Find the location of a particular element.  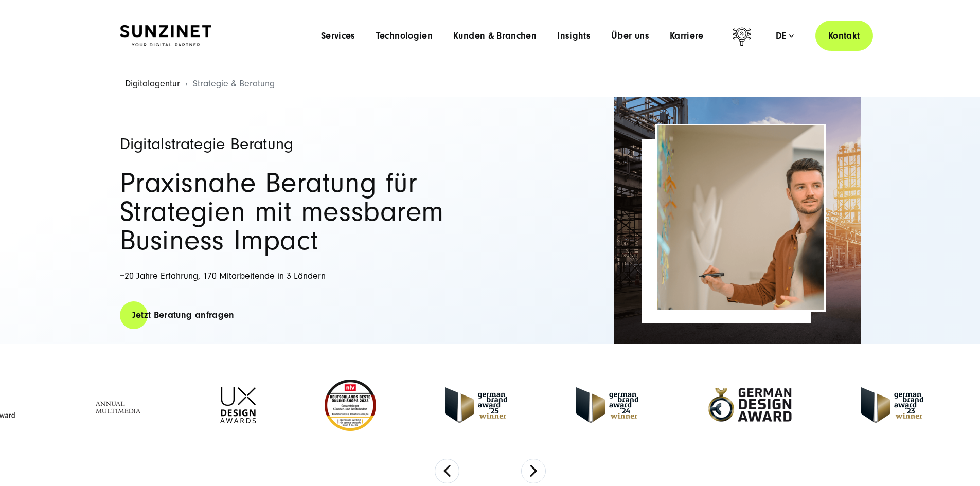

img: Deutschlands beste Online Shops 2023 - boesner - Kunde - SUNZINET is located at coordinates (350, 406).